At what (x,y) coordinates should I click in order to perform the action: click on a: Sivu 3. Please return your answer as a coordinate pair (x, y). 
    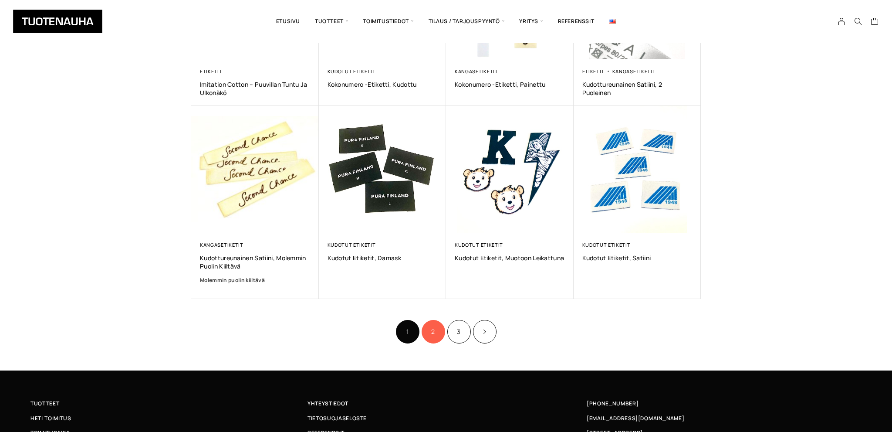
    Looking at the image, I should click on (459, 331).